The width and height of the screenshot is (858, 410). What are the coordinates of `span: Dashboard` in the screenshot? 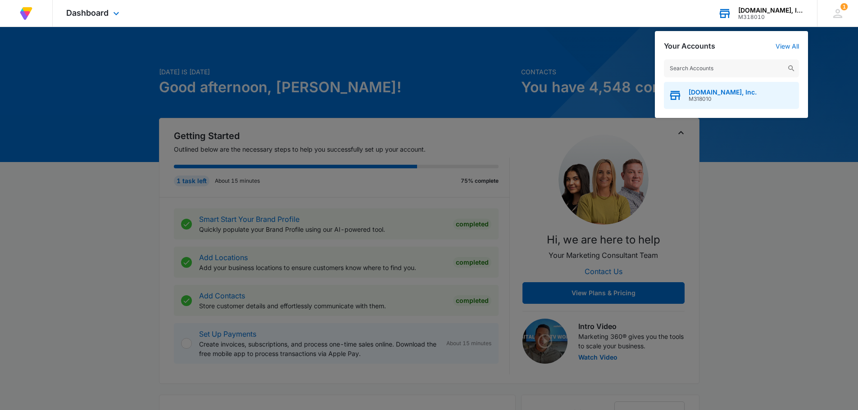 It's located at (87, 13).